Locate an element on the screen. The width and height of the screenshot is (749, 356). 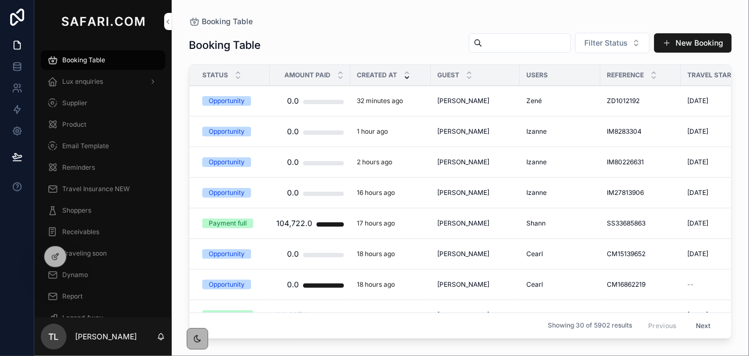
a: Traveling soon is located at coordinates (103, 253).